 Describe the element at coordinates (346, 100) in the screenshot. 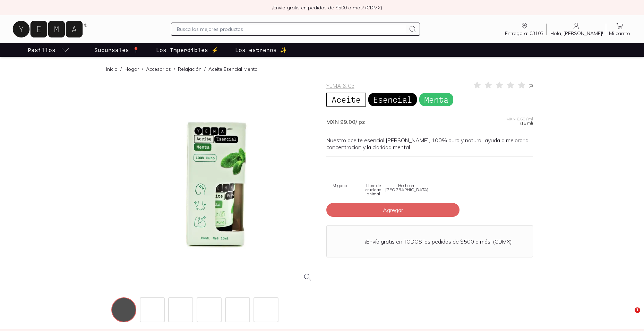

I see `span: Aceite` at that location.